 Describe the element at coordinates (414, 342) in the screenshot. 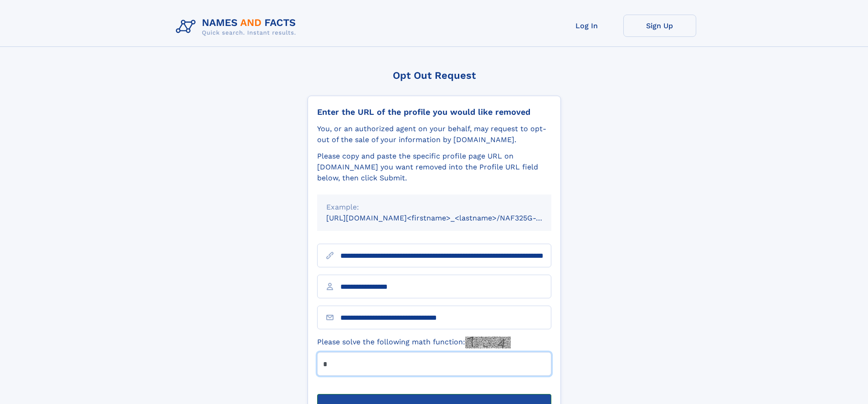

I see `label: Please solve the following math function:` at that location.